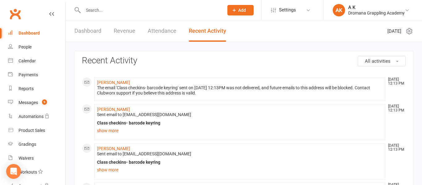  What do you see at coordinates (378, 61) in the screenshot?
I see `span: All activities` at bounding box center [378, 61].